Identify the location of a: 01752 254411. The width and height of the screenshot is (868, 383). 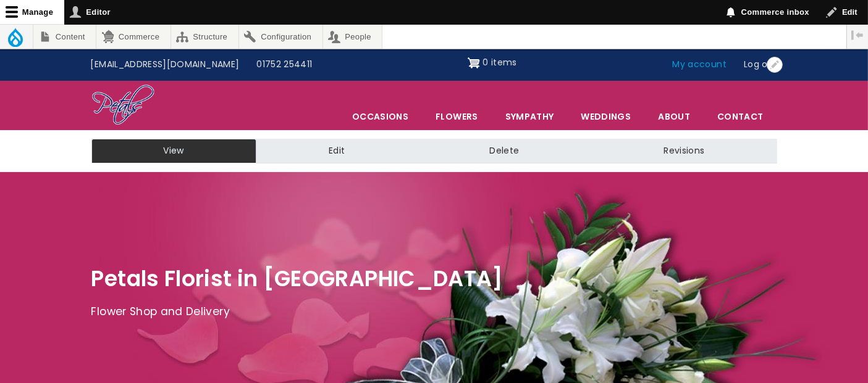
(284, 65).